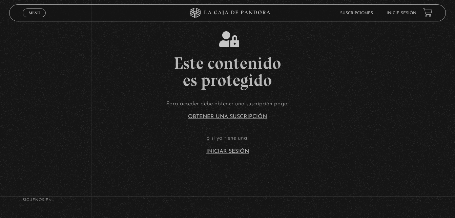 The height and width of the screenshot is (218, 455). I want to click on a: Suscripciones, so click(357, 13).